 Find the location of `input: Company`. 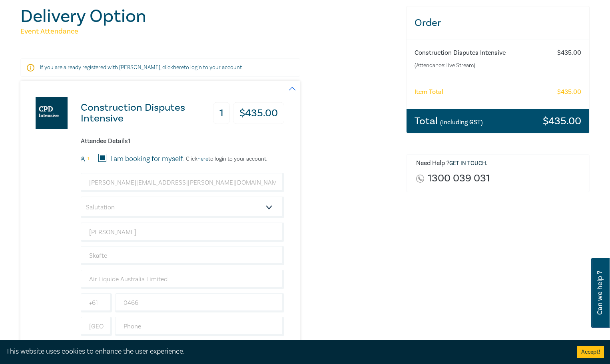

input: Company is located at coordinates (182, 279).